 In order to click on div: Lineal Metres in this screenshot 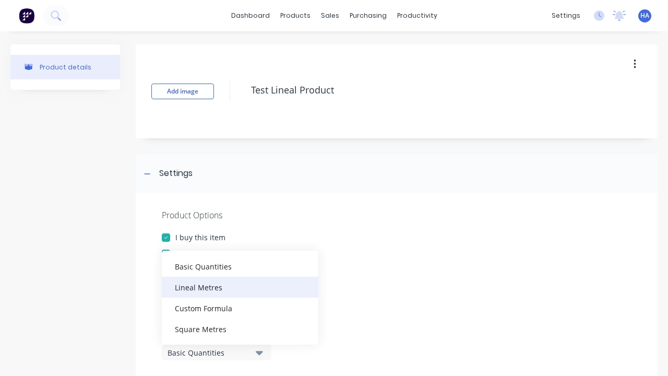, I will do `click(240, 287)`.